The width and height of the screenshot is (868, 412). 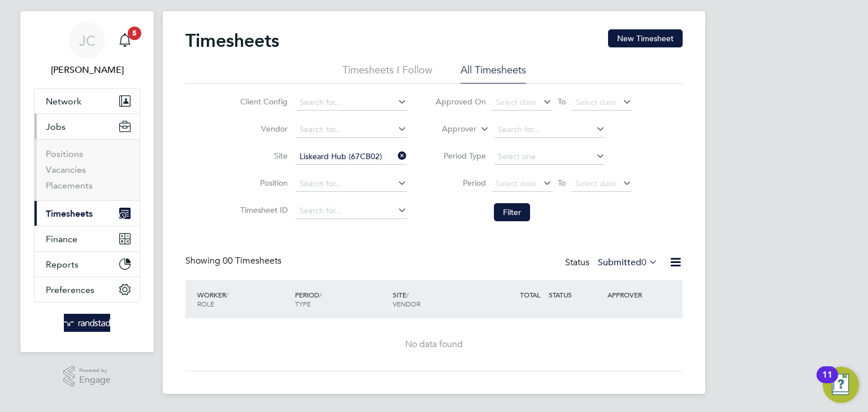 What do you see at coordinates (87, 239) in the screenshot?
I see `button: Finance` at bounding box center [87, 239].